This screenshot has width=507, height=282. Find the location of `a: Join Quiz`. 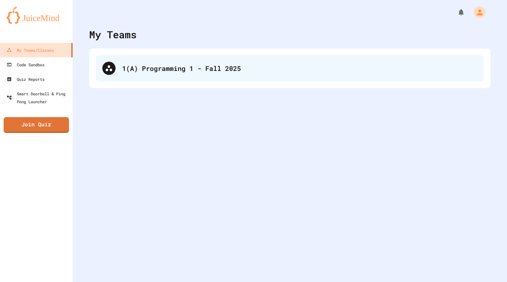

a: Join Quiz is located at coordinates (36, 125).